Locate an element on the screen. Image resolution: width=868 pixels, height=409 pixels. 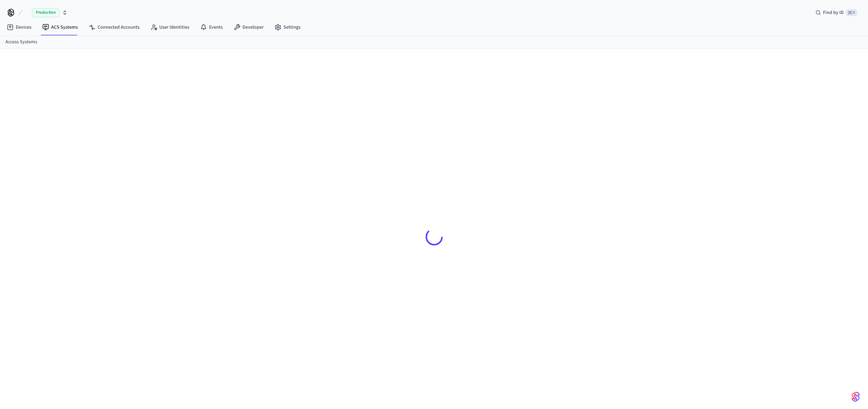
a: User Identities is located at coordinates (170, 28).